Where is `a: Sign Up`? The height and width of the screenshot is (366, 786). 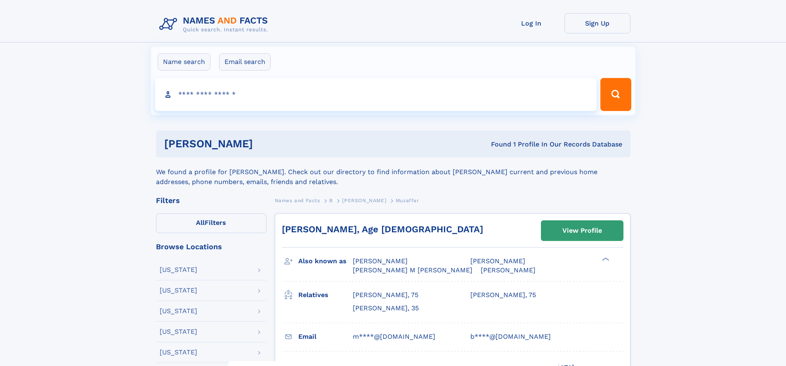
a: Sign Up is located at coordinates (598, 23).